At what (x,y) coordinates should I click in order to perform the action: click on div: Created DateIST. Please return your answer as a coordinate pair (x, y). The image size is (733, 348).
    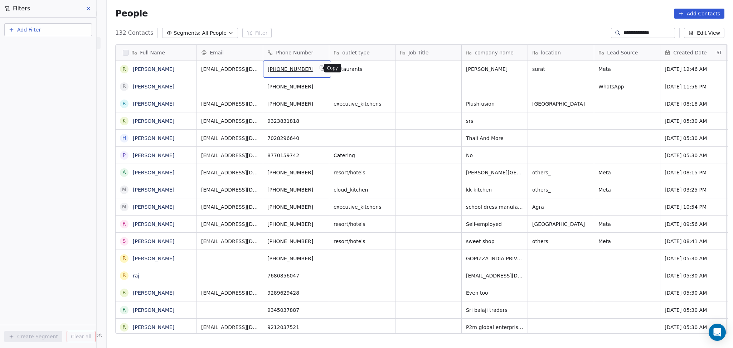
    Looking at the image, I should click on (693, 52).